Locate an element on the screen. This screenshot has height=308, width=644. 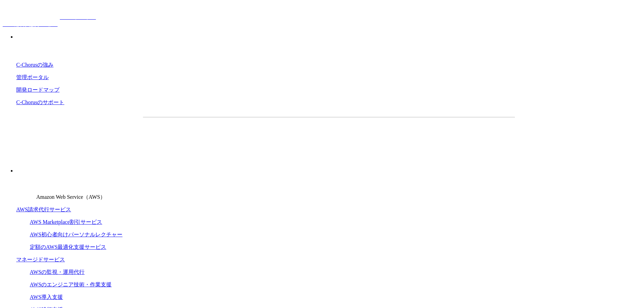
a: 開発ロードマップ is located at coordinates (38, 90).